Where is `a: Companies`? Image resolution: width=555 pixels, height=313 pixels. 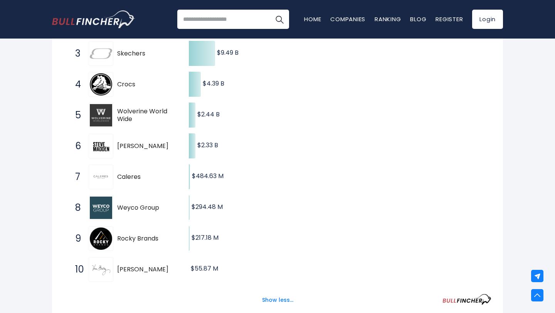 a: Companies is located at coordinates (347, 19).